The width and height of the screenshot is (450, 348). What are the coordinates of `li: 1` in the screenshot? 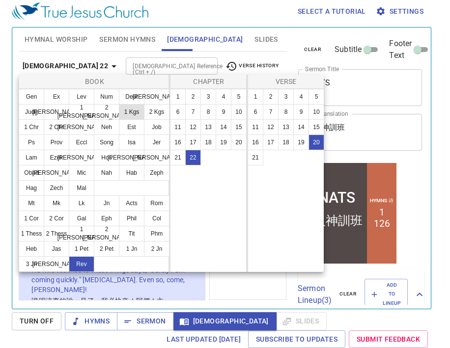 It's located at (87, 51).